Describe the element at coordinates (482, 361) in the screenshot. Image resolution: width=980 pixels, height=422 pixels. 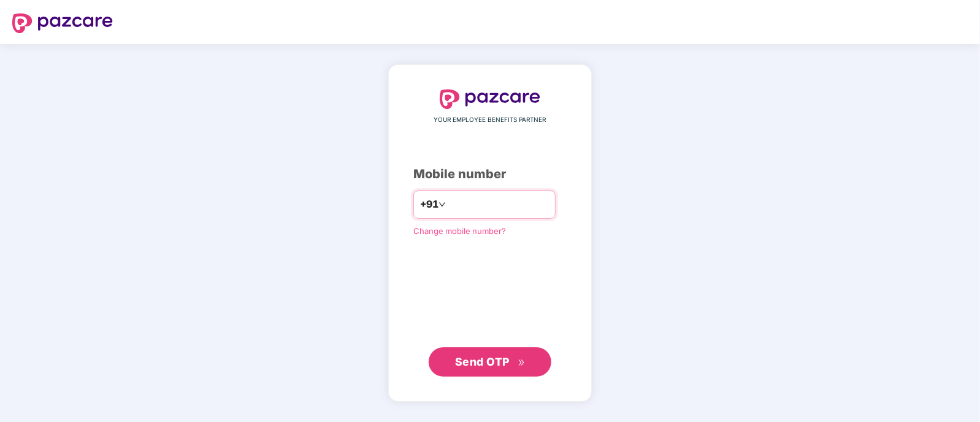
I see `span: Send OTP` at that location.